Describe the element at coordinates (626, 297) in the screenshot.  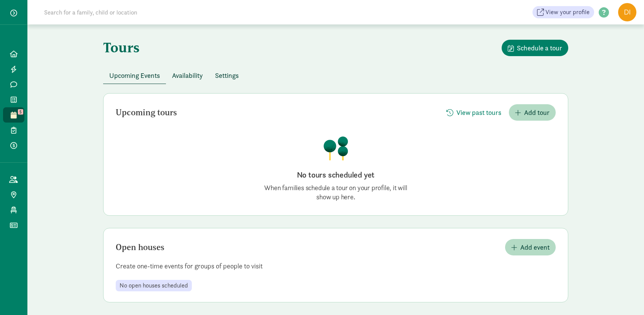
I see `div: Chat Widget` at that location.